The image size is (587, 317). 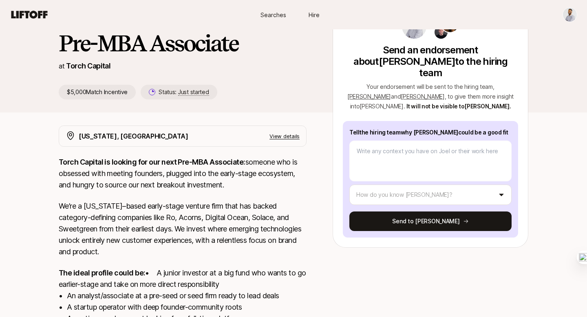 What do you see at coordinates (194, 92) in the screenshot?
I see `span: Just started` at bounding box center [194, 92].